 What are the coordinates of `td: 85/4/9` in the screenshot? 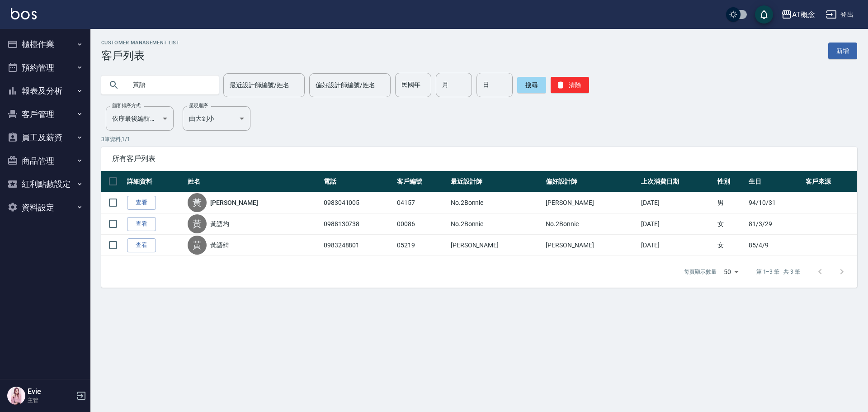 It's located at (775, 245).